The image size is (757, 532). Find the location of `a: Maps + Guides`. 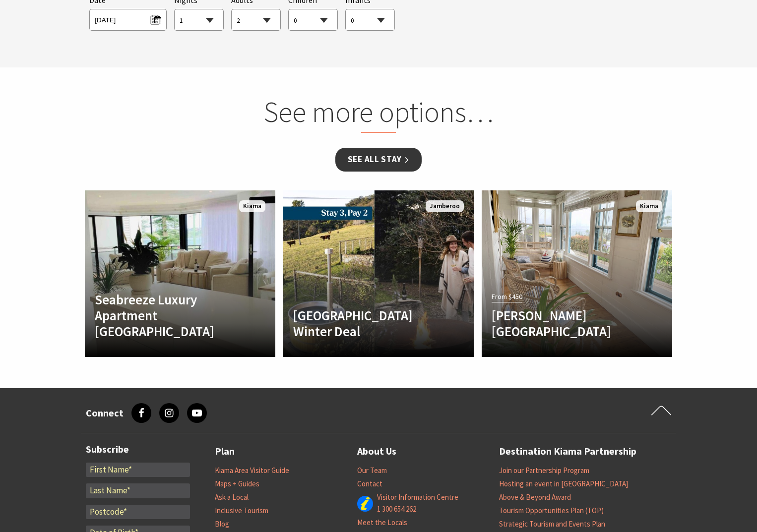

a: Maps + Guides is located at coordinates (237, 484).